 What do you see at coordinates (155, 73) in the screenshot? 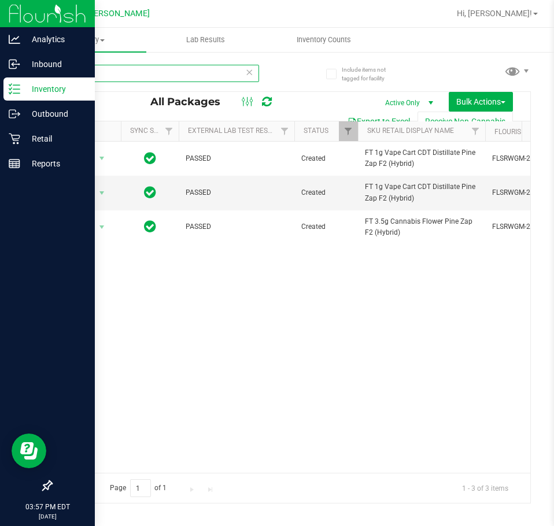
I see `input: Search Package ID, Item Name, SKU, Lot or Part Number...` at bounding box center [155, 73].